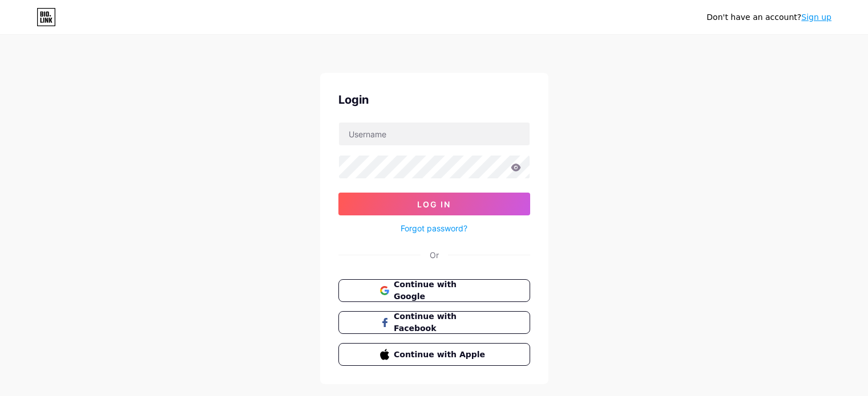  Describe the element at coordinates (434, 355) in the screenshot. I see `button: Continue with Apple` at that location.